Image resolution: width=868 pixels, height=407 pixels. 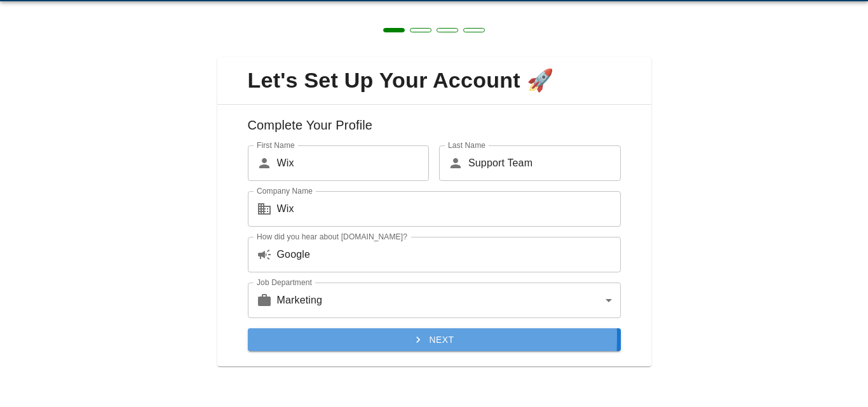 I want to click on label: Company Name, so click(x=285, y=191).